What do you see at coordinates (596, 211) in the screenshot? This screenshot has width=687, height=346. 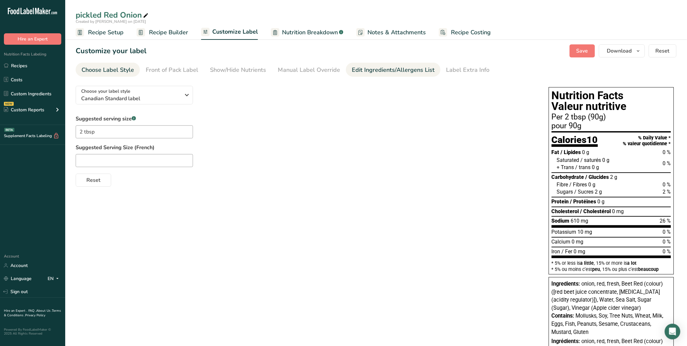 I see `span: / Cholestérol` at bounding box center [596, 211].